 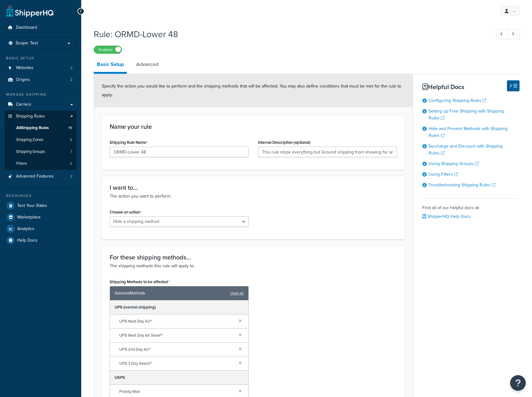 I want to click on a: Shipping Zones6, so click(x=41, y=140).